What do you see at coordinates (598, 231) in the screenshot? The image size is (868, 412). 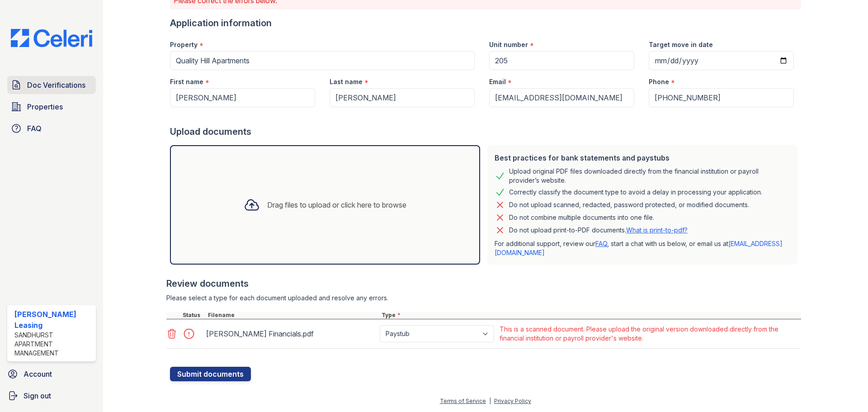 I see `p: Do not upload print-to-PDF documents.` at bounding box center [598, 231].